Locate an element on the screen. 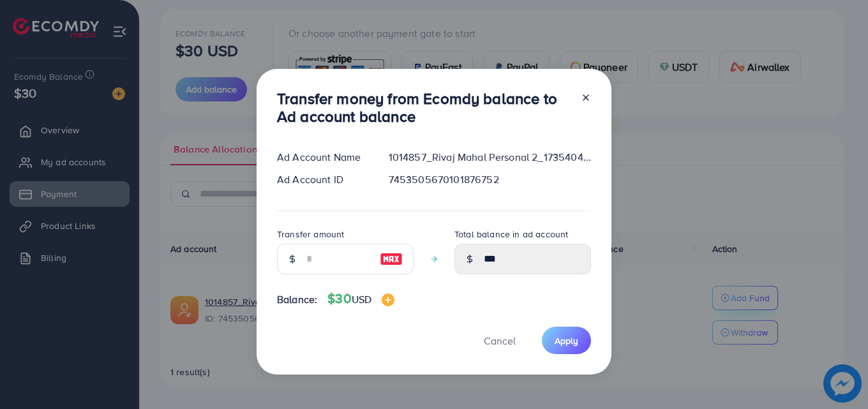 The width and height of the screenshot is (868, 409). h4: $30 is located at coordinates (360, 299).